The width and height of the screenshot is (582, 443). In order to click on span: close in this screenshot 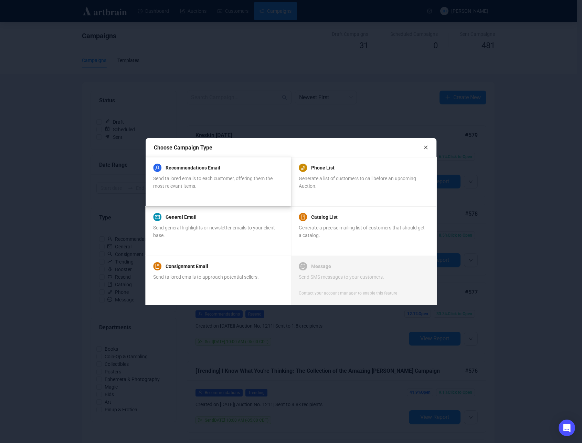, I will do `click(426, 147)`.